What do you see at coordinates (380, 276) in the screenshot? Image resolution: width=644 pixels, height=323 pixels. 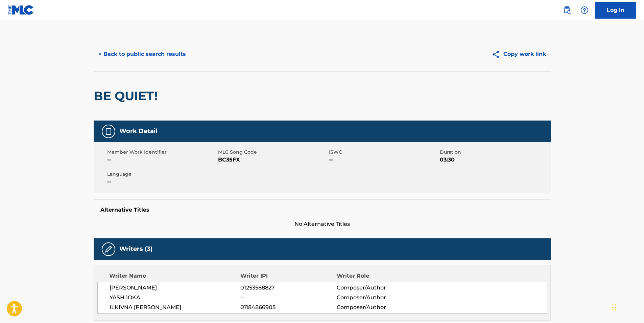 I see `div: Writer Role` at bounding box center [380, 276].